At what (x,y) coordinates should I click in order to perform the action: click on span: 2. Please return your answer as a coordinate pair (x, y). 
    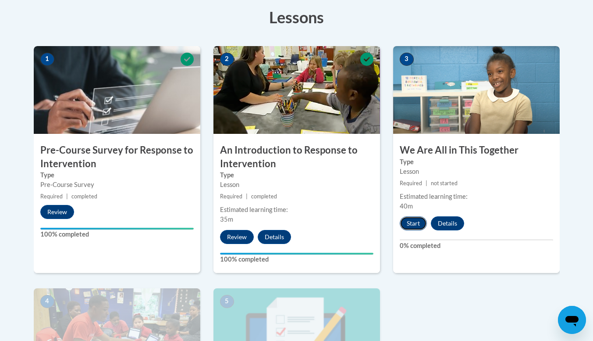
    Looking at the image, I should click on (227, 59).